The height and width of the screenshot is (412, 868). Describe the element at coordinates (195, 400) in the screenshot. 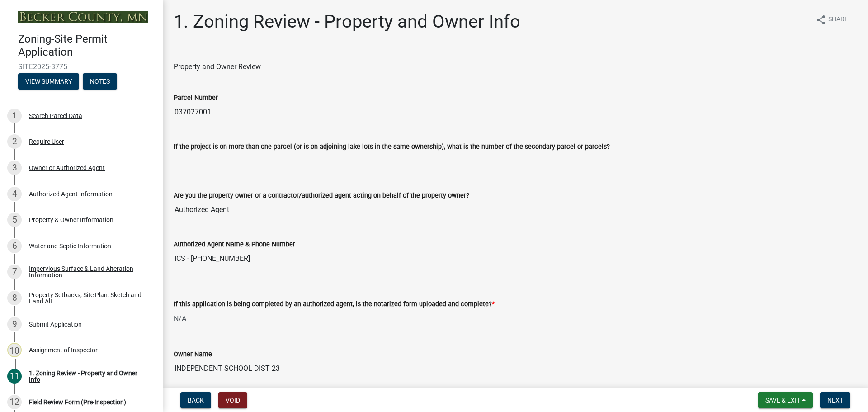

I see `button: Back` at that location.